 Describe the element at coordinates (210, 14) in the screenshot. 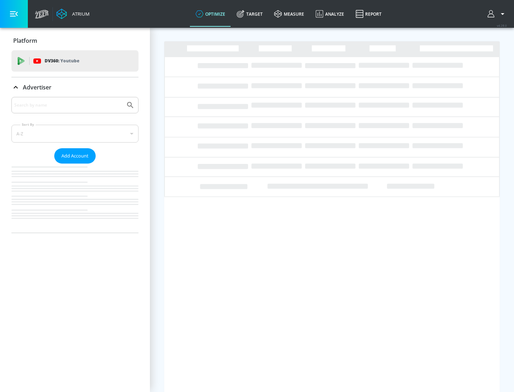

I see `a: optimize` at that location.